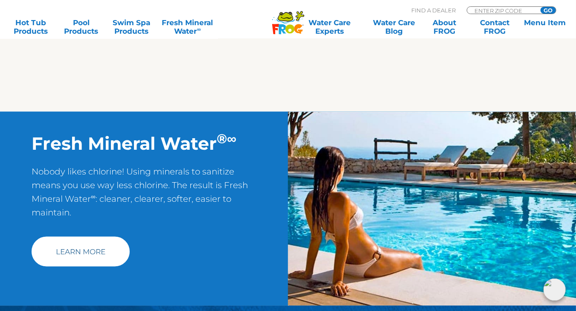  I want to click on a: PoolProducts, so click(81, 27).